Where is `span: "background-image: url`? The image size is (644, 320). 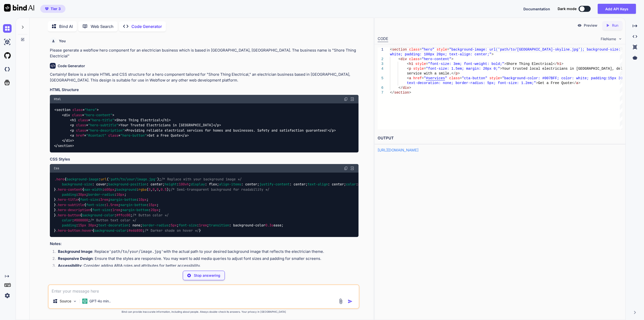
span: "background-image: url is located at coordinates (472, 50).